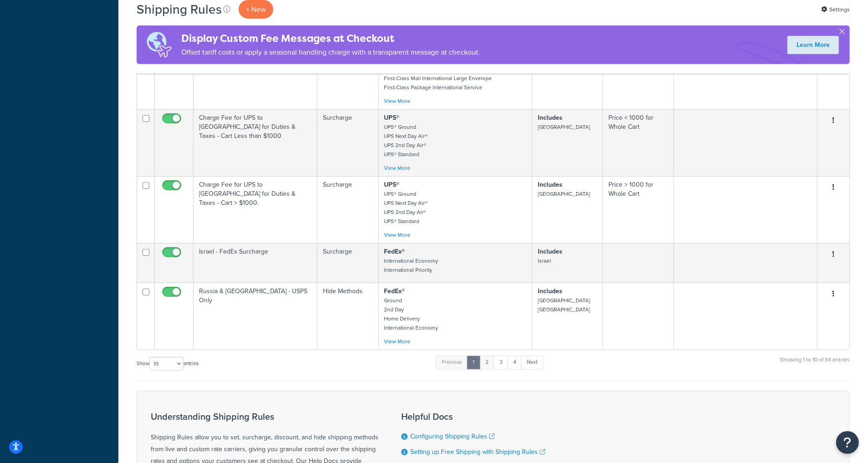 The image size is (868, 463). Describe the element at coordinates (331, 53) in the screenshot. I see `p: Offset tariff costs or apply a seasonal handling charge with a transparent message at checkout.` at that location.